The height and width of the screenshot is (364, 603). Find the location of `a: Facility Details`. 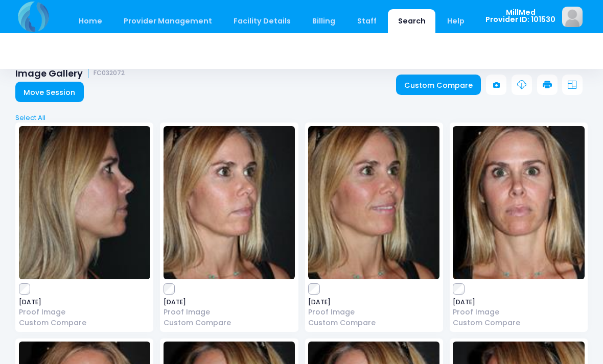

a: Facility Details is located at coordinates (262, 21).